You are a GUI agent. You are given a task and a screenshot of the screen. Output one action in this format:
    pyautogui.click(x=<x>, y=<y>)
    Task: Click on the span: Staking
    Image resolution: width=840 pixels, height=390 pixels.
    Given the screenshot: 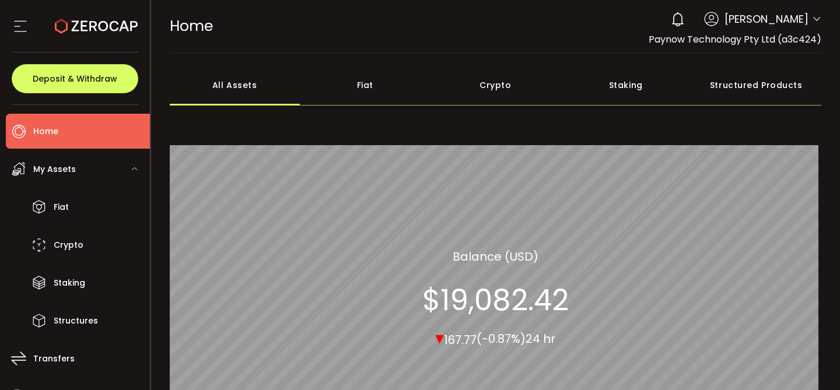 What is the action you would take?
    pyautogui.click(x=69, y=283)
    